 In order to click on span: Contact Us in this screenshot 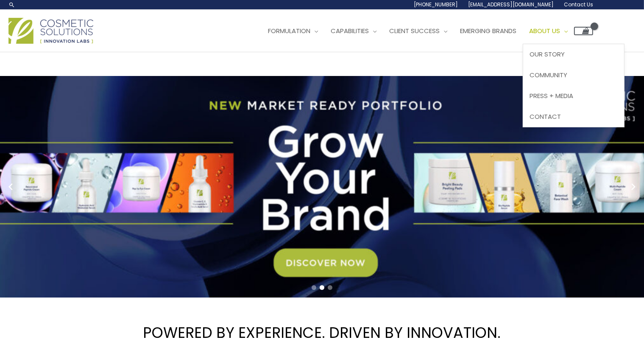, I will do `click(578, 4)`.